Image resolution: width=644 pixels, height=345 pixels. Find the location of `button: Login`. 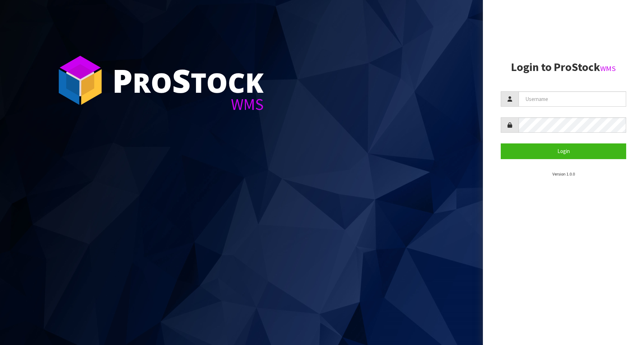

button: Login is located at coordinates (564, 151).